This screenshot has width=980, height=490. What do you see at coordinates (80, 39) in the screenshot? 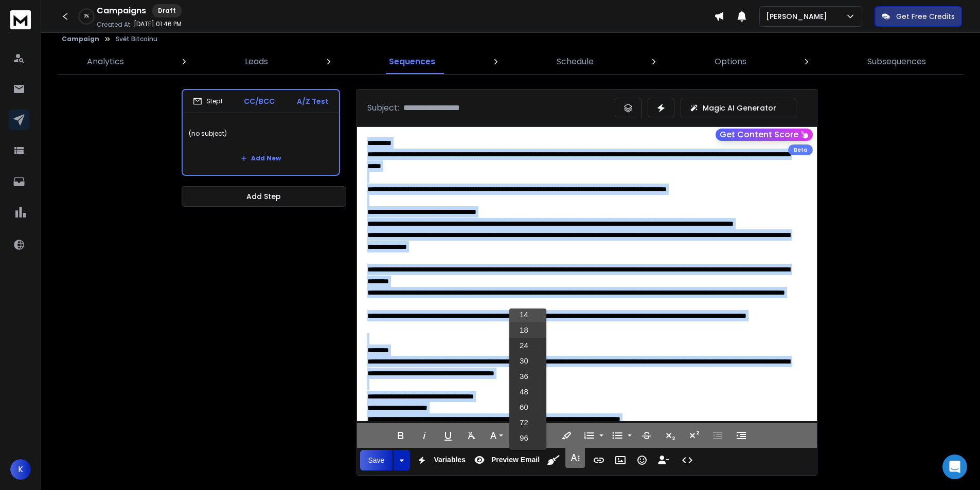
I see `button: Campaign` at bounding box center [80, 39].